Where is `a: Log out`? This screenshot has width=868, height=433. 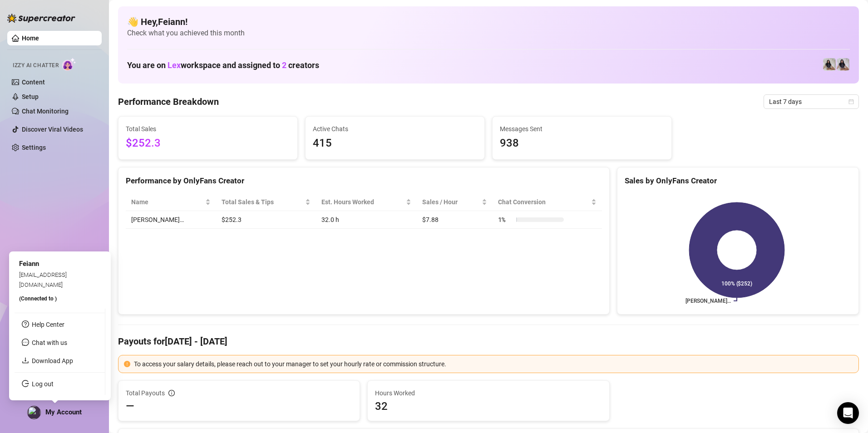 a: Log out is located at coordinates (42, 384).